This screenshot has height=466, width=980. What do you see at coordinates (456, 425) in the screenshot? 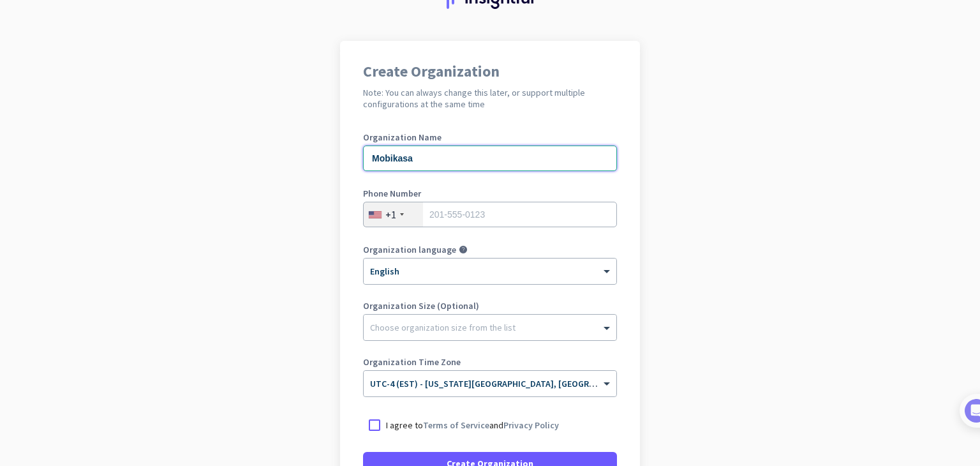
I see `a: Terms of Service` at bounding box center [456, 425].